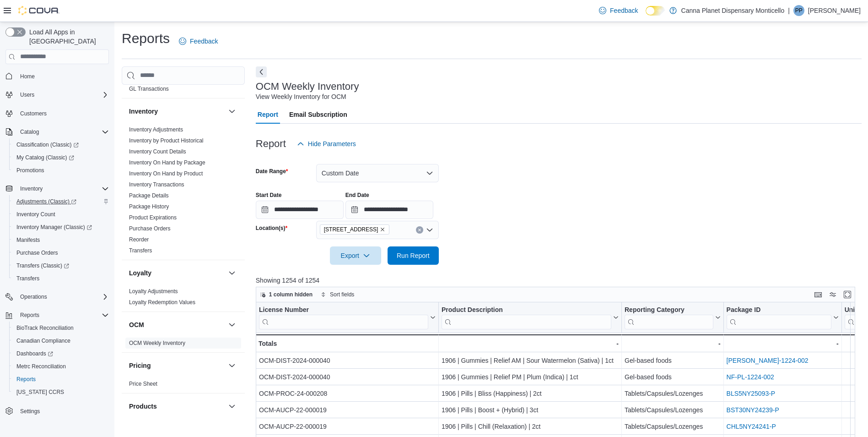  I want to click on span: Hide Parameters, so click(332, 144).